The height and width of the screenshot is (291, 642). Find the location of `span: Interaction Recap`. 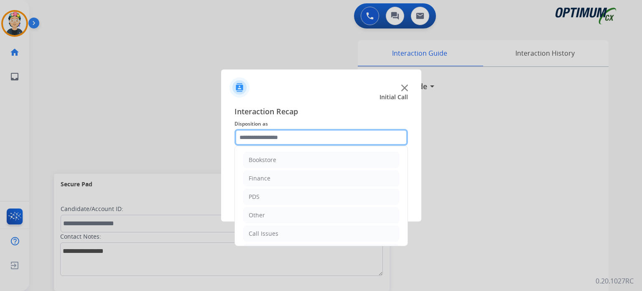

span: Interaction Recap is located at coordinates (321, 112).